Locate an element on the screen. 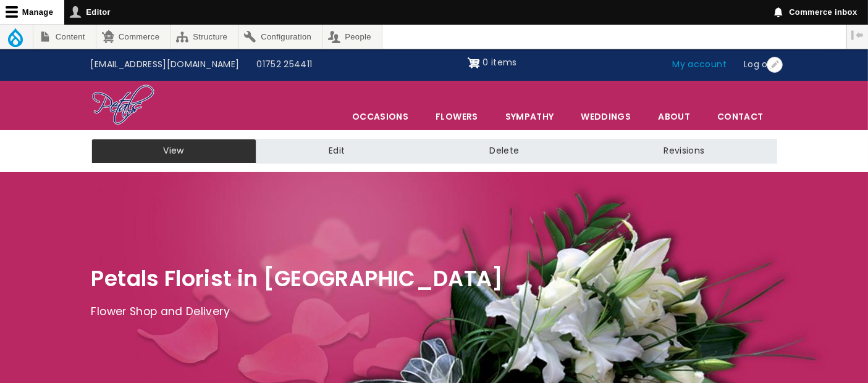 Image resolution: width=868 pixels, height=383 pixels. a: Revisions is located at coordinates (684, 151).